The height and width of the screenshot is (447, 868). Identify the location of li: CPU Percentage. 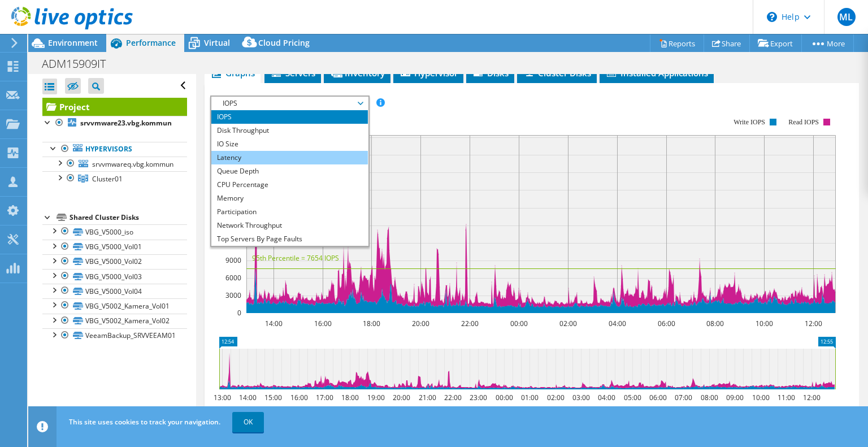
(290, 185).